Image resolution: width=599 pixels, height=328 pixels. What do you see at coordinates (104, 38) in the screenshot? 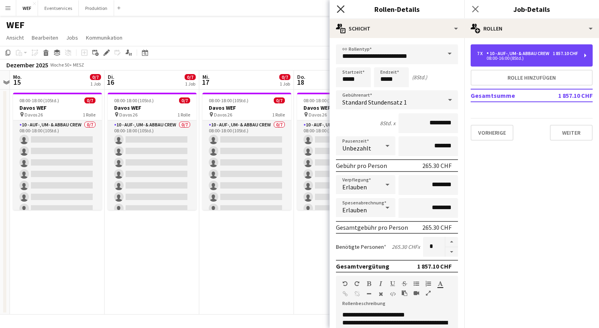
I see `a: Kommunikation` at bounding box center [104, 38].